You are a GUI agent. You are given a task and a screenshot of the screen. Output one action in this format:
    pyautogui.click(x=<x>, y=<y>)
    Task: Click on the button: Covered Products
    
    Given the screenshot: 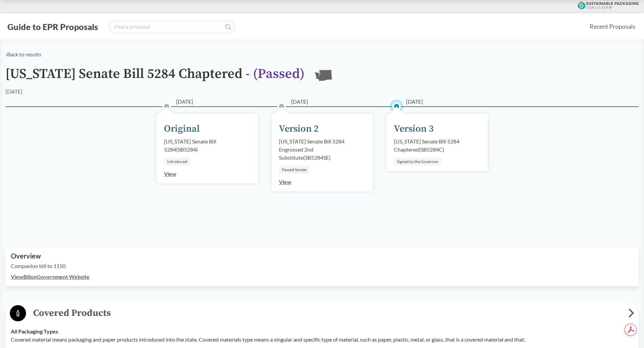 What is the action you would take?
    pyautogui.click(x=322, y=313)
    